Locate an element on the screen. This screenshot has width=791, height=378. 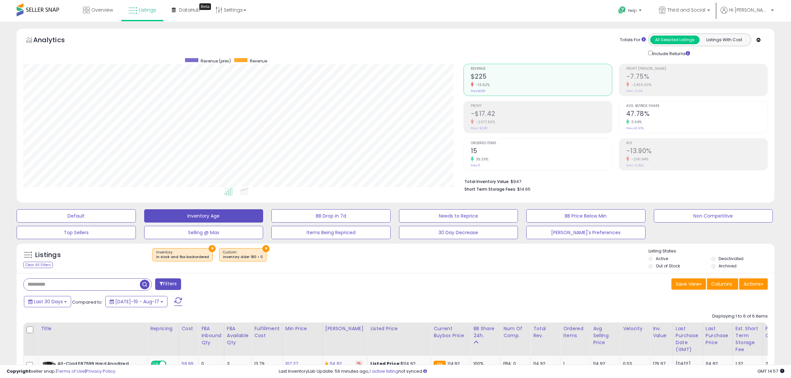
a: 1 active listing is located at coordinates (384, 371).